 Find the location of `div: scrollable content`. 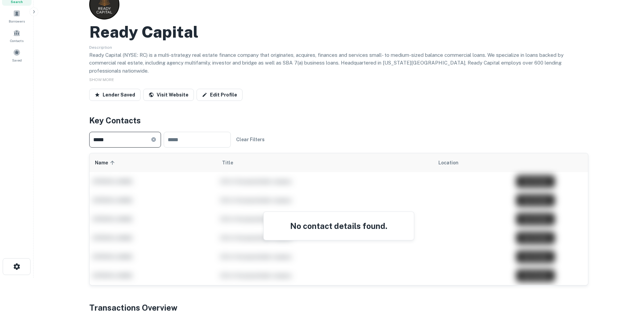

div: scrollable content is located at coordinates (339, 219).